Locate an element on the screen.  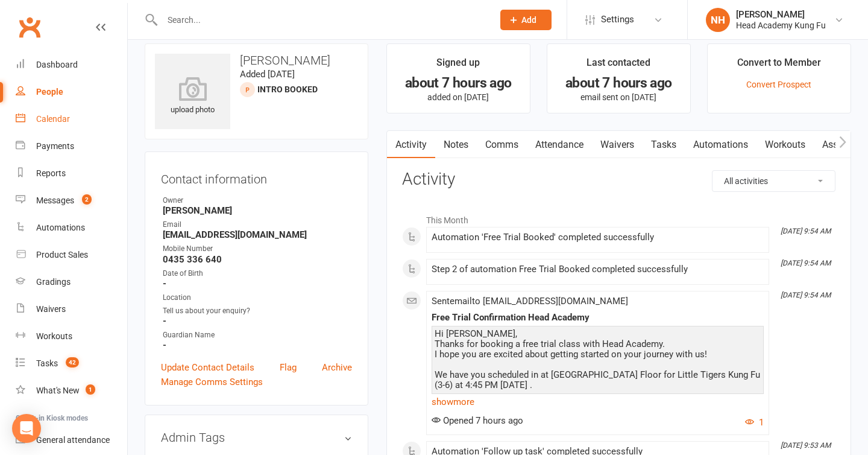
a: Attendance is located at coordinates (560, 145).